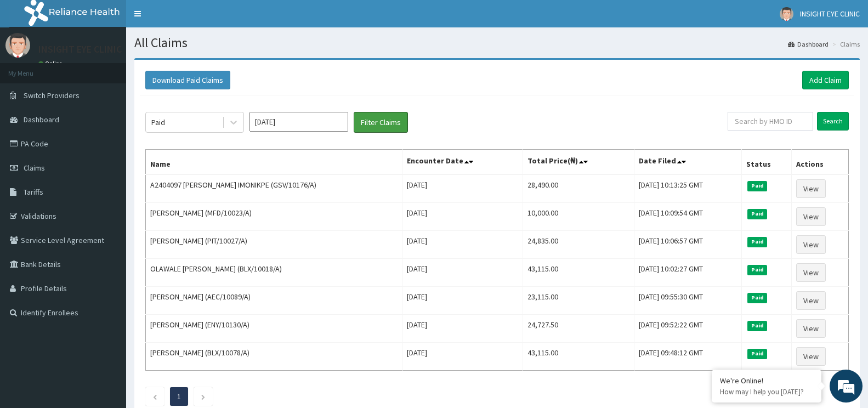  I want to click on div: Minimize live chat window, so click(193, 18).